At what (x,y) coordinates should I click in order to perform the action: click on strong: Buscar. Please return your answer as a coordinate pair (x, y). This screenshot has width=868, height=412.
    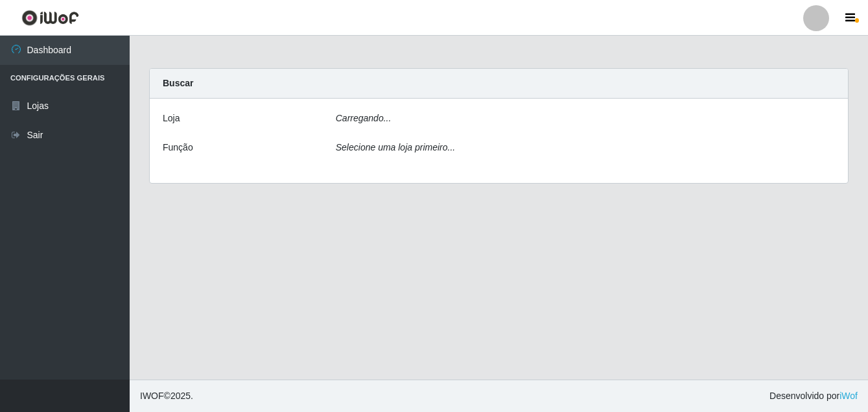
    Looking at the image, I should click on (177, 83).